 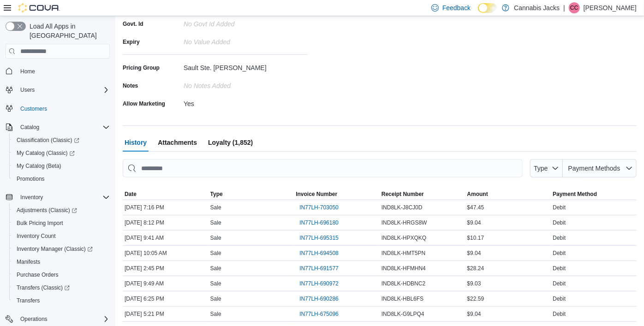 I want to click on span: Purchase Orders, so click(x=37, y=275).